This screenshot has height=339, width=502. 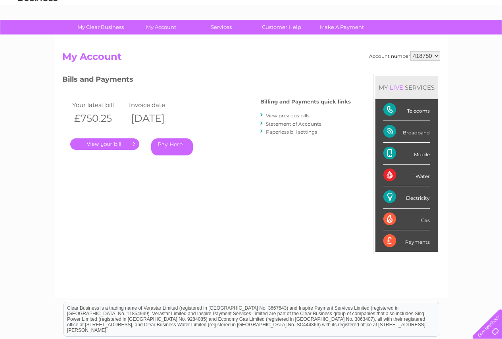 I want to click on a: Water, so click(x=370, y=36).